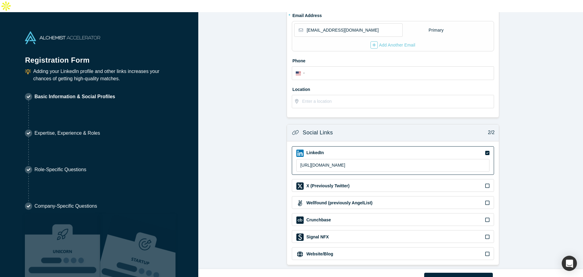 The image size is (583, 277). I want to click on label: Location, so click(393, 88).